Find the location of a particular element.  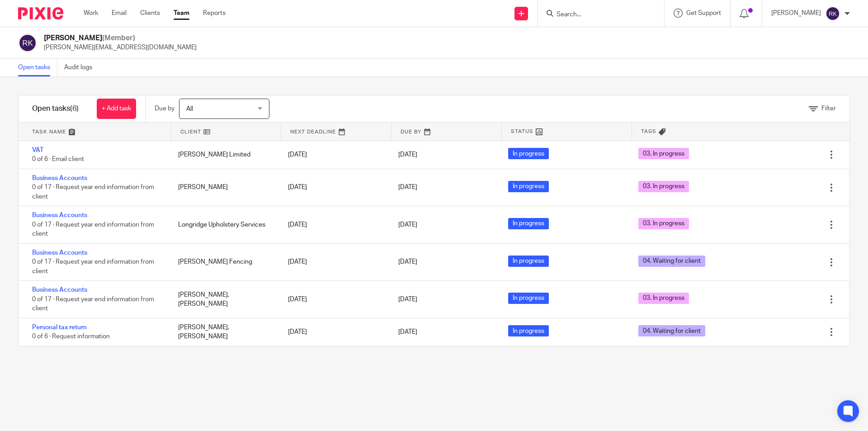

span: Get Support is located at coordinates (703, 13).